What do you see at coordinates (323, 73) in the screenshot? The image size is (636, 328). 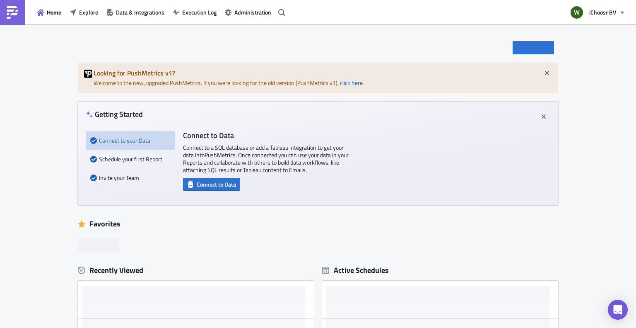 I see `h5: Looking for PushMetrics v1?` at bounding box center [323, 73].